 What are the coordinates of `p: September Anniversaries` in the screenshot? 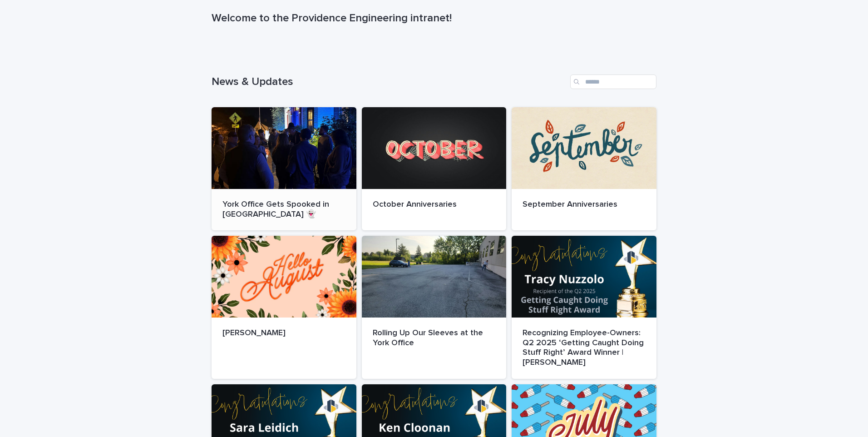 It's located at (584, 205).